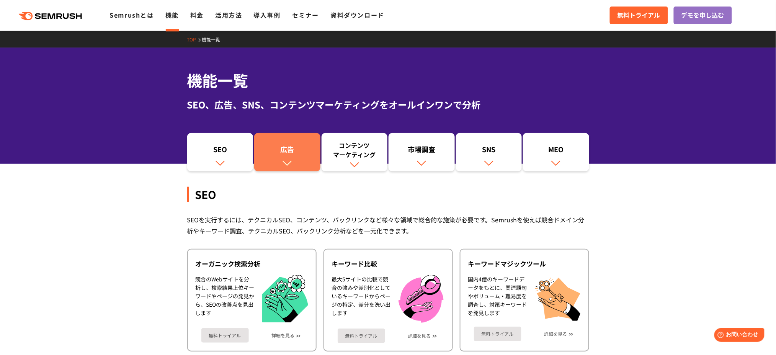 This screenshot has width=776, height=355. Describe the element at coordinates (355, 152) in the screenshot. I see `a: コンテンツマーケティング` at that location.